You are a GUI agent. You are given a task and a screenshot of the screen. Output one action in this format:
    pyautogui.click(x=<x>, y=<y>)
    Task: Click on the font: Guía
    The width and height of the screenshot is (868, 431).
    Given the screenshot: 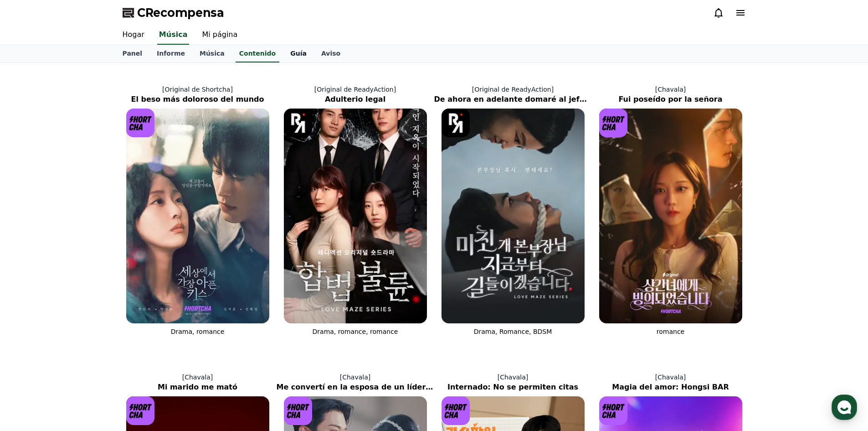 What is the action you would take?
    pyautogui.click(x=299, y=53)
    